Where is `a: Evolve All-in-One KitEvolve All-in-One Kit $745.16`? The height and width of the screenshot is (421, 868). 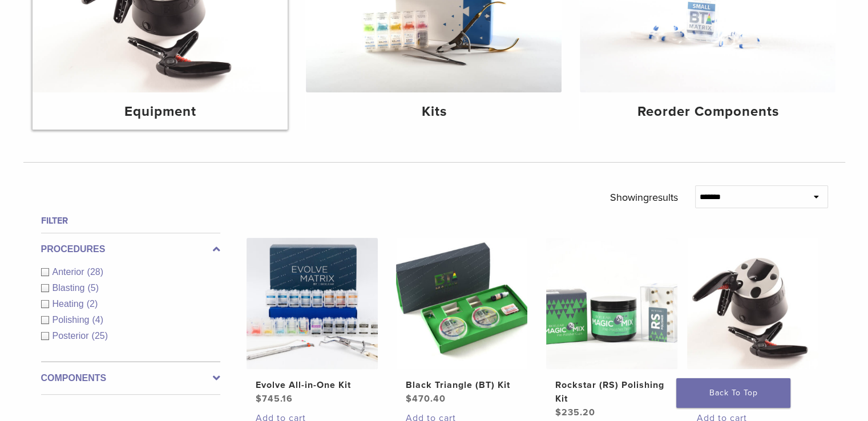 a: Evolve All-in-One KitEvolve All-in-One Kit $745.16 is located at coordinates (312, 322).